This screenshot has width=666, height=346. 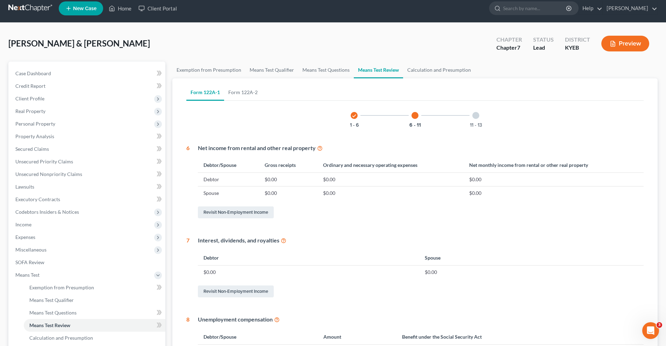 I want to click on span: Real Property, so click(x=30, y=111).